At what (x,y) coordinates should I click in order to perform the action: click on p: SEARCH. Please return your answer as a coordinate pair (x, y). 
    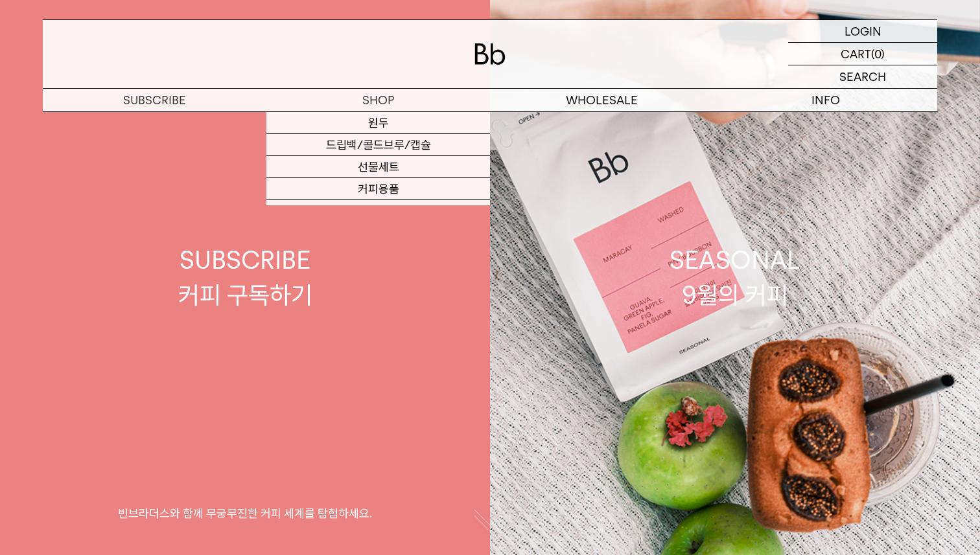
    Looking at the image, I should click on (863, 77).